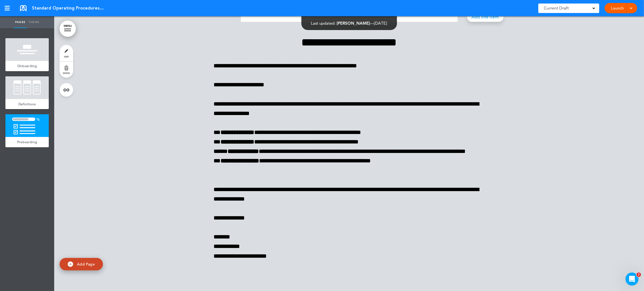 Image resolution: width=644 pixels, height=291 pixels. Describe the element at coordinates (556, 8) in the screenshot. I see `span: Current Draft` at that location.